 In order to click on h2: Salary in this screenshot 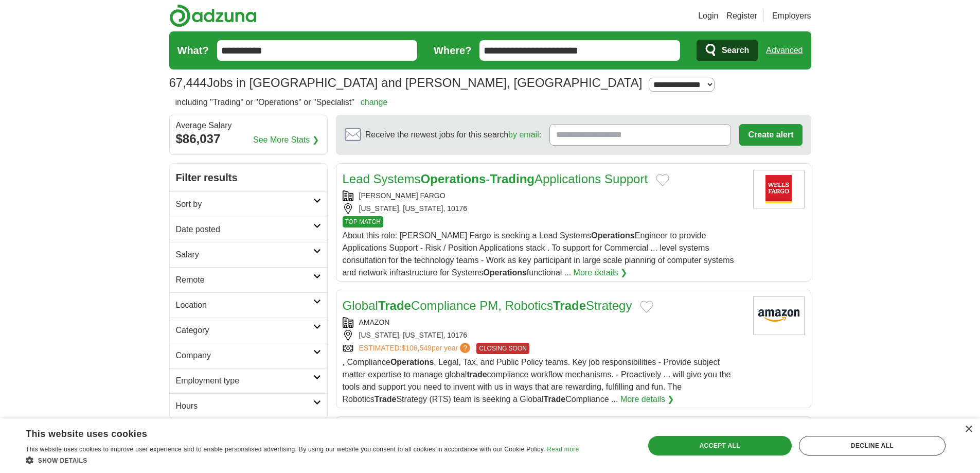, I will do `click(245, 254)`.